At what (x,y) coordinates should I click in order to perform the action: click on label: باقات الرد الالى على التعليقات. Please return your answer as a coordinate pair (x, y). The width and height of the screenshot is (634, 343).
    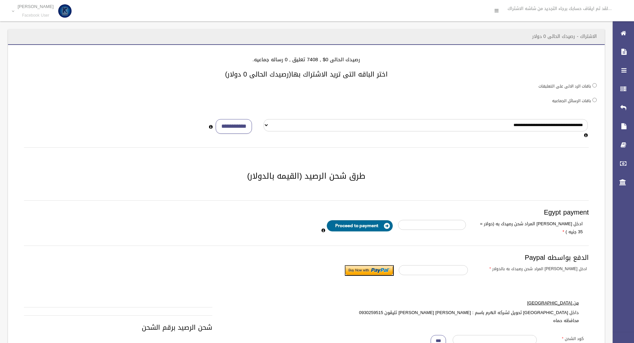
    Looking at the image, I should click on (565, 86).